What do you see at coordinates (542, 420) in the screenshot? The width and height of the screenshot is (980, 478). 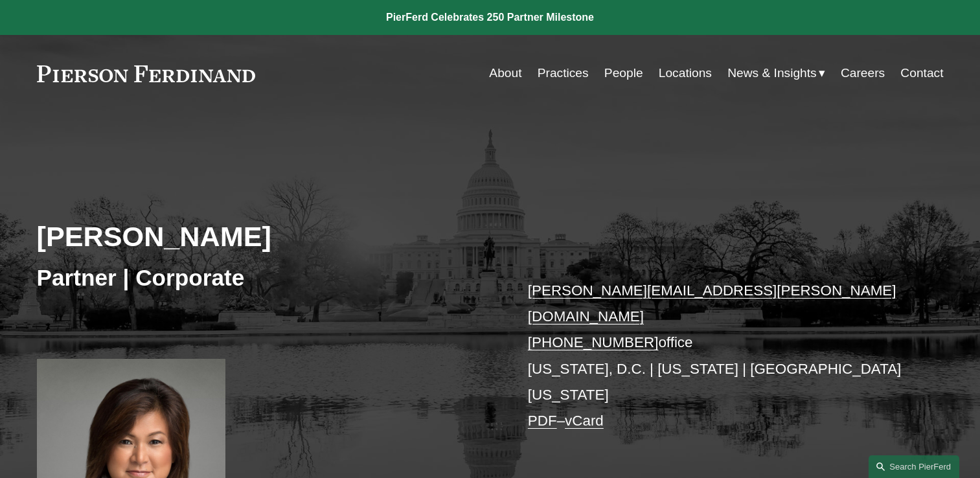 I see `a: PDF` at bounding box center [542, 420].